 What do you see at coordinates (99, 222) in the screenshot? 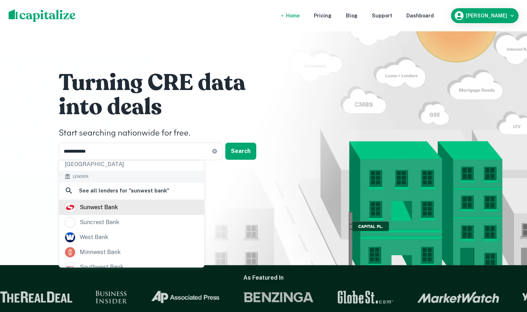
I see `div: suncrest bank` at bounding box center [99, 222].